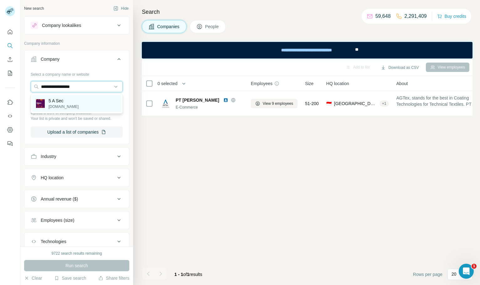 The height and width of the screenshot is (285, 480). What do you see at coordinates (167, 84) in the screenshot?
I see `span: 0 selected` at bounding box center [167, 84].